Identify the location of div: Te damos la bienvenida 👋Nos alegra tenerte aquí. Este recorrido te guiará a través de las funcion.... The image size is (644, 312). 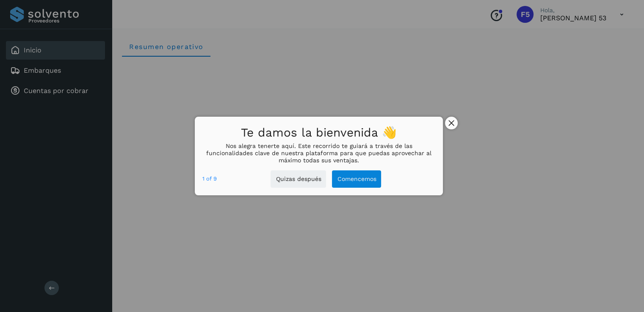
(319, 156).